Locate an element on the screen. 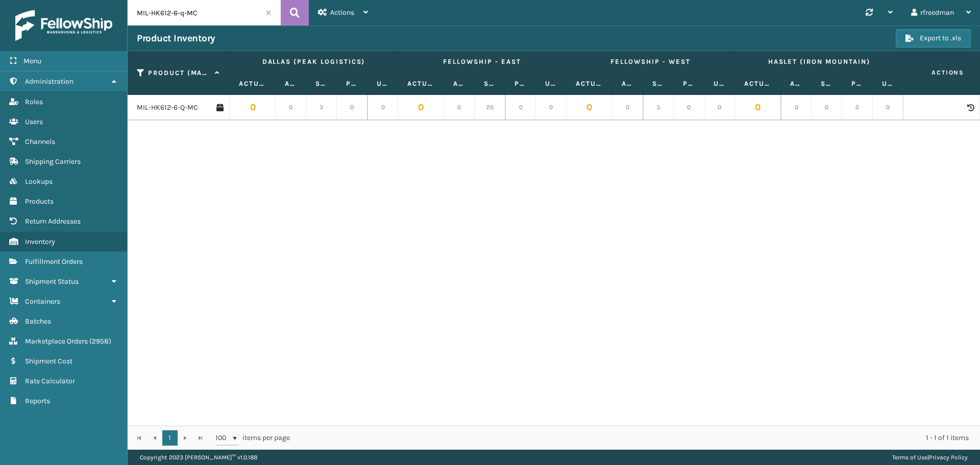  h3: Product Inventory is located at coordinates (176, 38).